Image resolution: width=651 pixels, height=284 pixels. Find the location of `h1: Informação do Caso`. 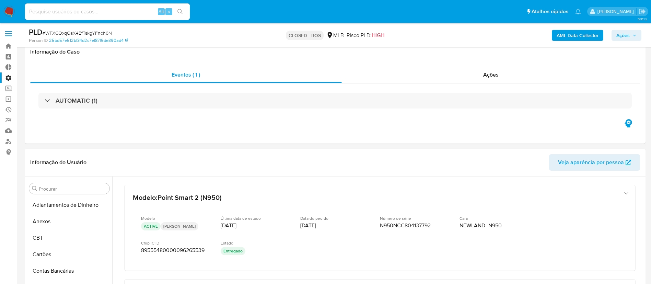

h1: Informação do Caso is located at coordinates (335, 52).